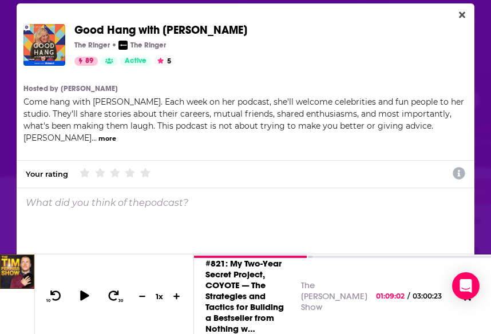 The width and height of the screenshot is (491, 334). Describe the element at coordinates (244, 296) in the screenshot. I see `a: #821: My Two-Year Secret Project, COYOTE — The Strategies and Tactics for Building a Bestseller f...` at that location.